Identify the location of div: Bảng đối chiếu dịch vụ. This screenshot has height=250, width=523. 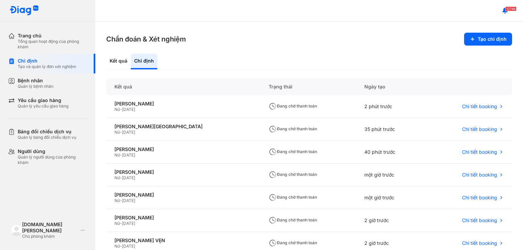
(47, 132).